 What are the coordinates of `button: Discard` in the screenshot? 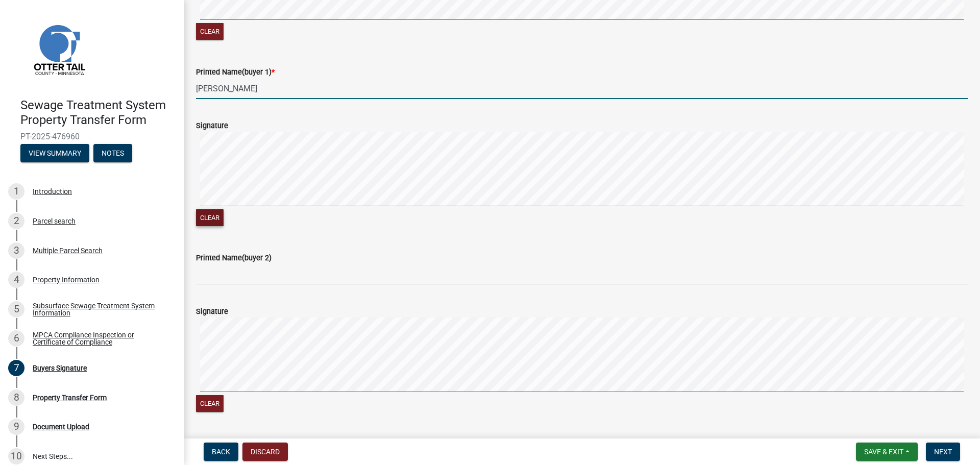 It's located at (265, 452).